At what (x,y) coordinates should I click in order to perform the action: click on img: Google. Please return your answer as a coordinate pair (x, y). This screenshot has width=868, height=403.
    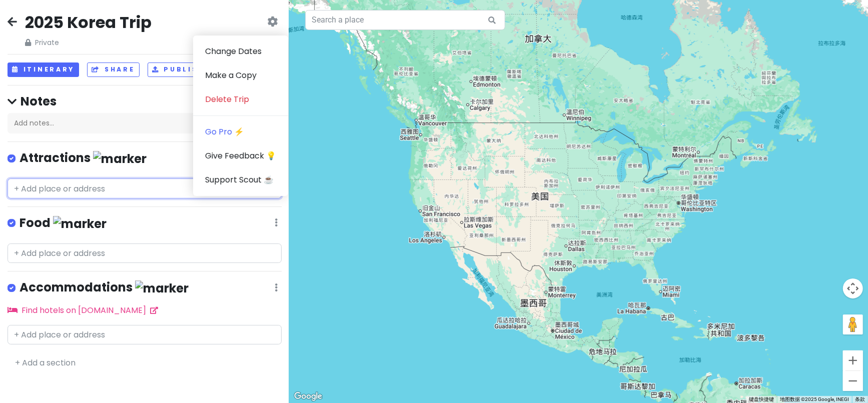
    Looking at the image, I should click on (308, 396).